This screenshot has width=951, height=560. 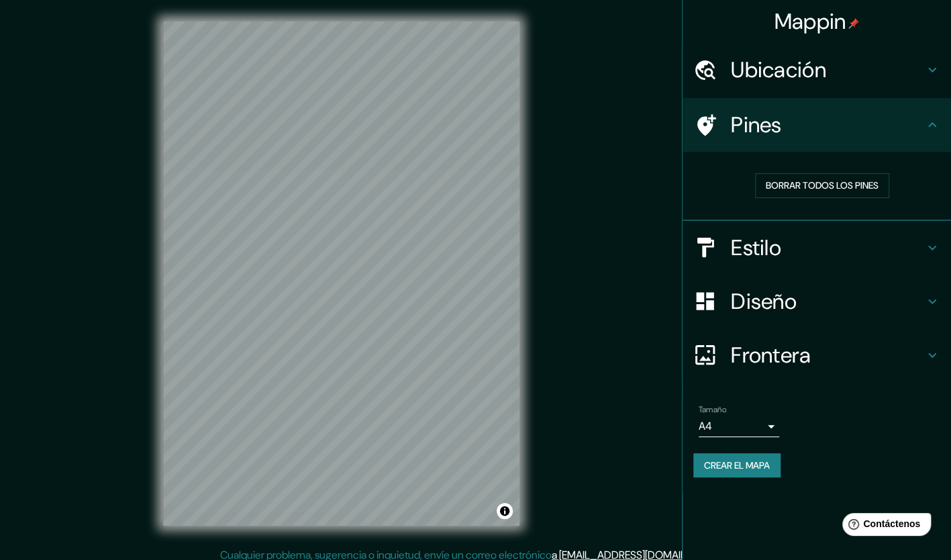 I want to click on h4: Diseño, so click(x=828, y=301).